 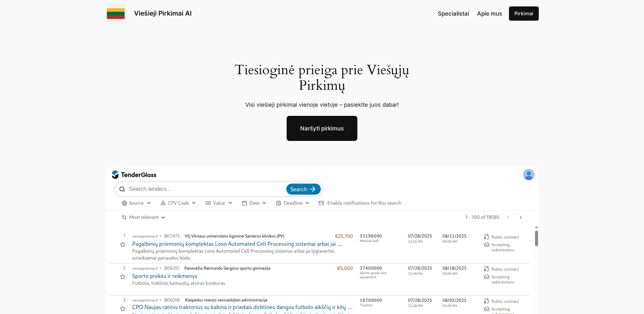 What do you see at coordinates (322, 105) in the screenshot?
I see `p: Visi viešieji pirkimai vienoje vietoje – pasiekite juos dabar!` at bounding box center [322, 105].